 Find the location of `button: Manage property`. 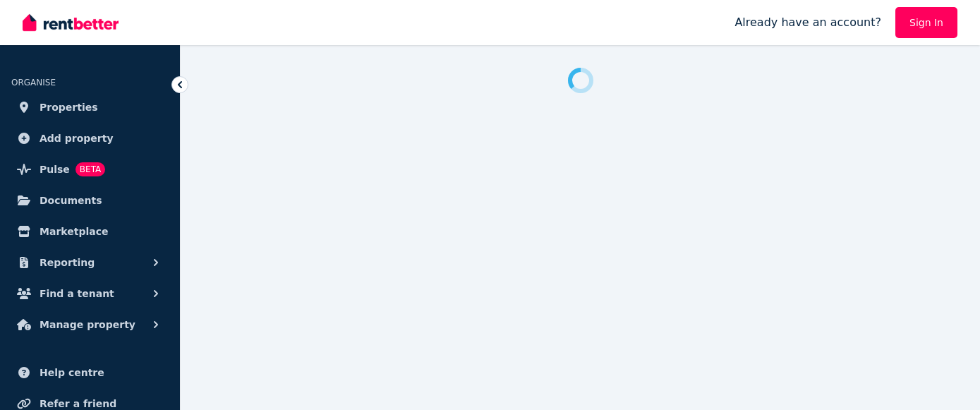

button: Manage property is located at coordinates (89, 325).